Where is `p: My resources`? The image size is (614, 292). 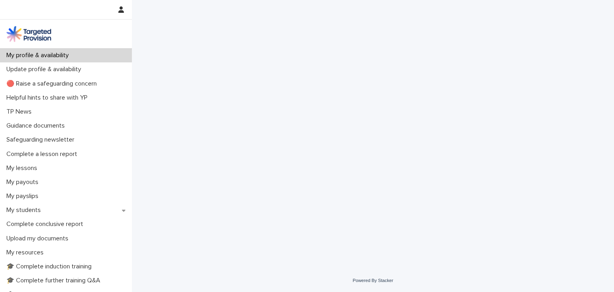
p: My resources is located at coordinates (26, 252).